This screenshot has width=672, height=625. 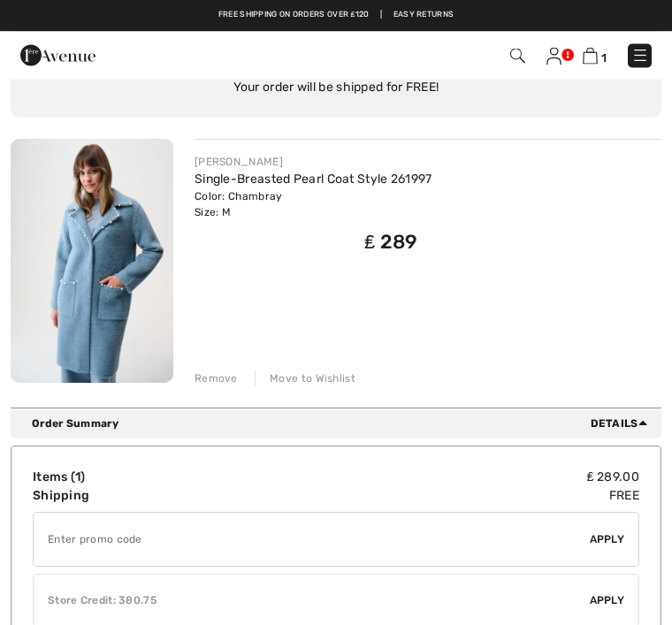 What do you see at coordinates (311, 540) in the screenshot?
I see `input: Promo code` at bounding box center [311, 540].